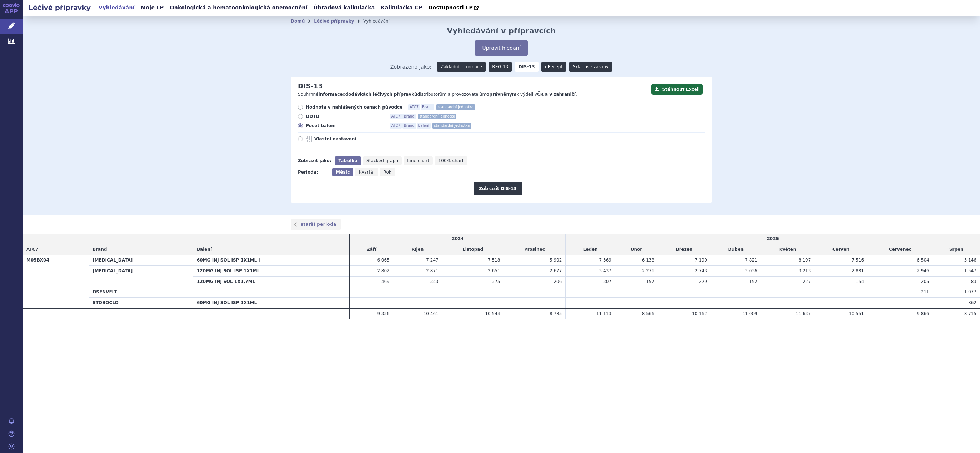 The width and height of the screenshot is (980, 453). I want to click on span: Počet balení, so click(345, 126).